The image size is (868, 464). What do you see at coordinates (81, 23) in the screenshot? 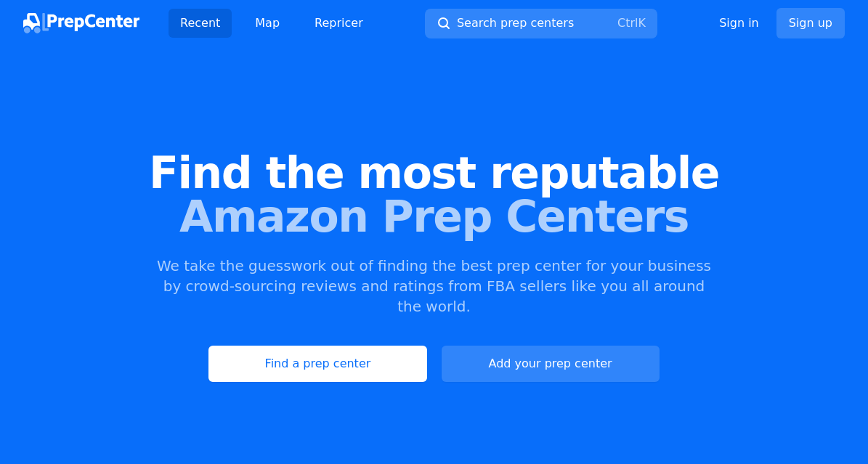
I see `img: PrepCenter` at bounding box center [81, 23].